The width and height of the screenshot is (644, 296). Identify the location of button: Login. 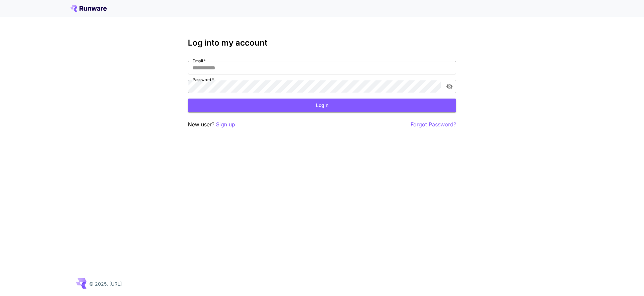
(322, 105).